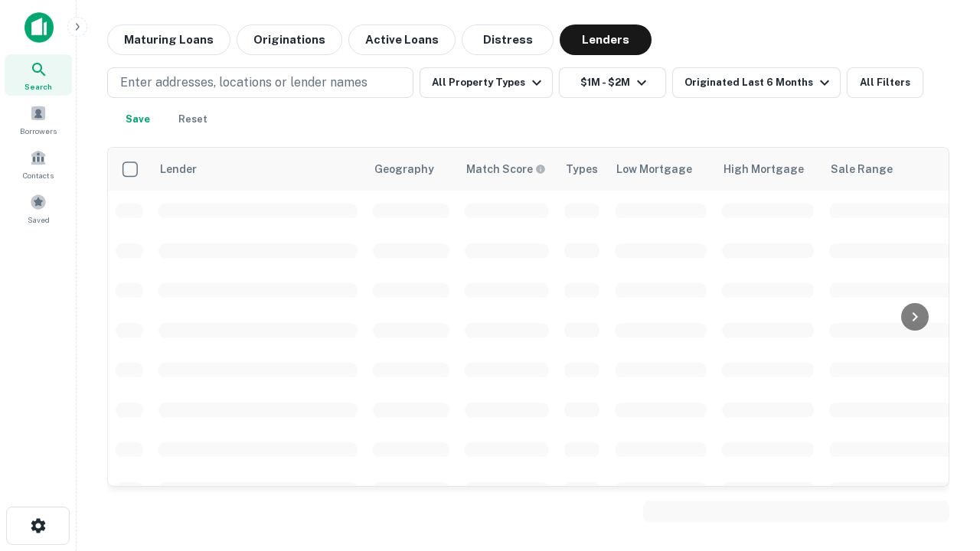 The width and height of the screenshot is (980, 551). I want to click on button: Lenders, so click(605, 39).